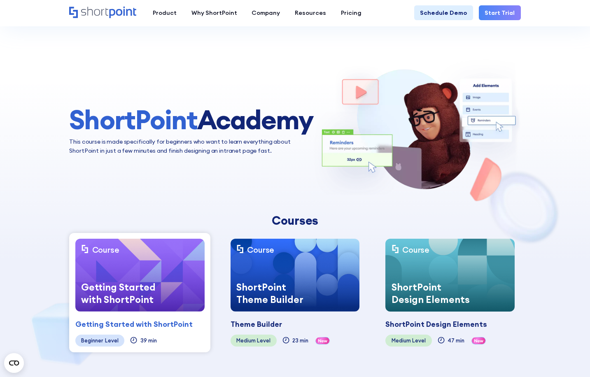  I want to click on div: ShortPoint Theme Builder, so click(277, 293).